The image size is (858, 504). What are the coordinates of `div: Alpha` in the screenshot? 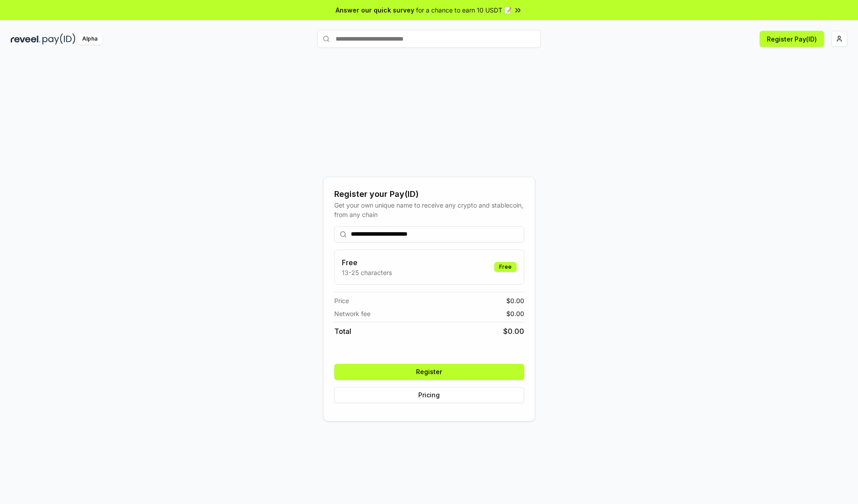 It's located at (90, 39).